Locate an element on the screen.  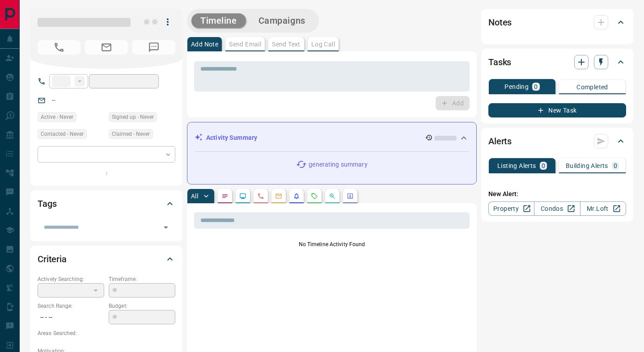
svg: Emails is located at coordinates (279, 196).